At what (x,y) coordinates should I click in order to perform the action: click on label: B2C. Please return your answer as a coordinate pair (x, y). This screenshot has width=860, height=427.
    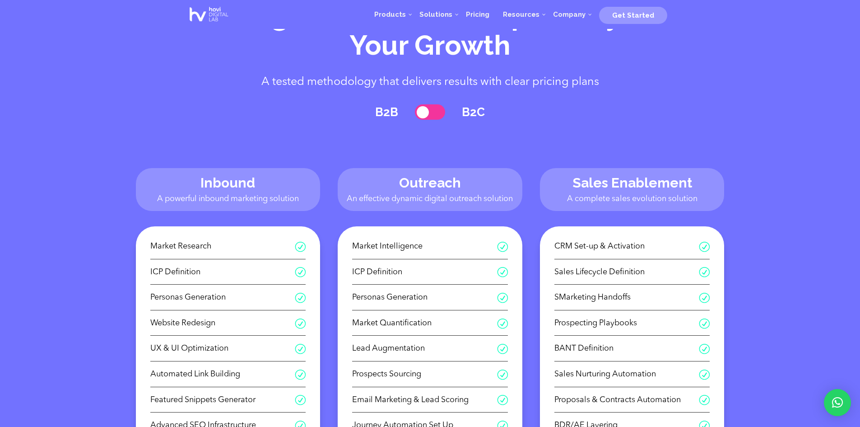
    Looking at the image, I should click on (473, 112).